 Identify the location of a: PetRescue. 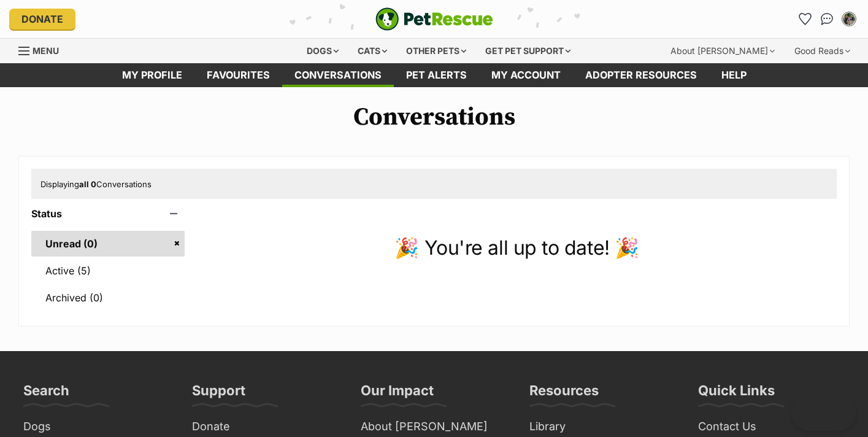
(434, 19).